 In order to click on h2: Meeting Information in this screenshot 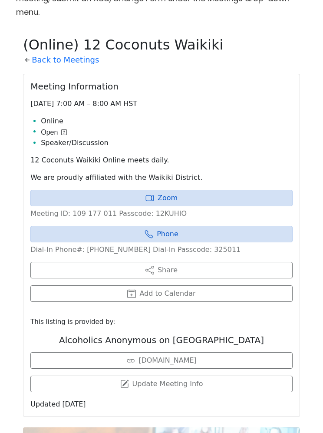, I will do `click(161, 86)`.